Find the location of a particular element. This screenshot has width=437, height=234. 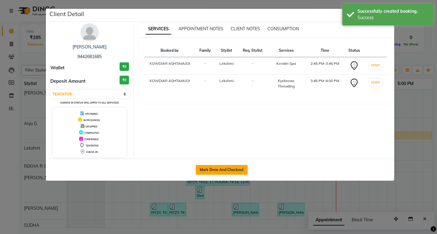

div: Keratin Spa is located at coordinates (286, 64).